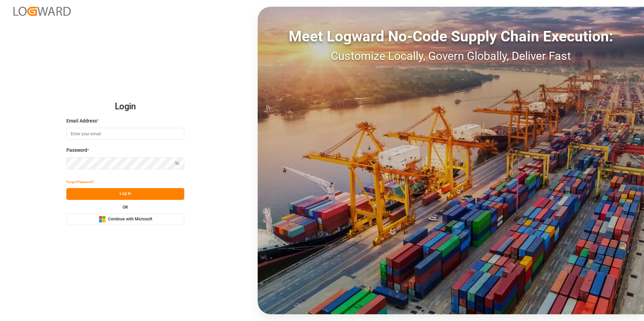 The height and width of the screenshot is (321, 644). I want to click on button: Forgot Password?, so click(80, 182).